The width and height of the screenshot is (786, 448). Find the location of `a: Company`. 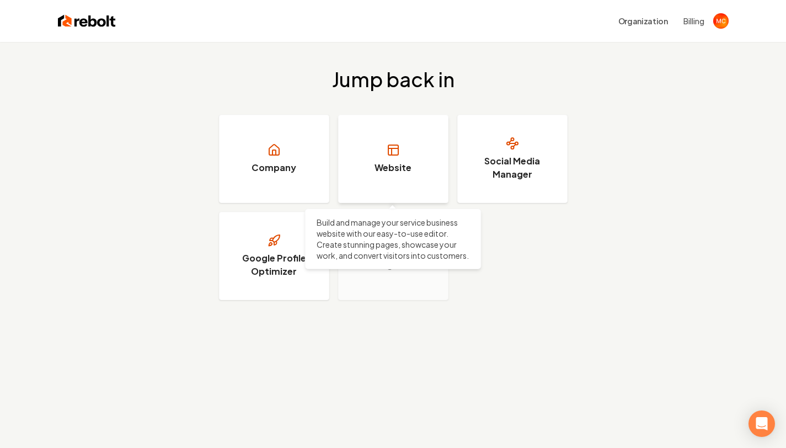

a: Company is located at coordinates (274, 159).